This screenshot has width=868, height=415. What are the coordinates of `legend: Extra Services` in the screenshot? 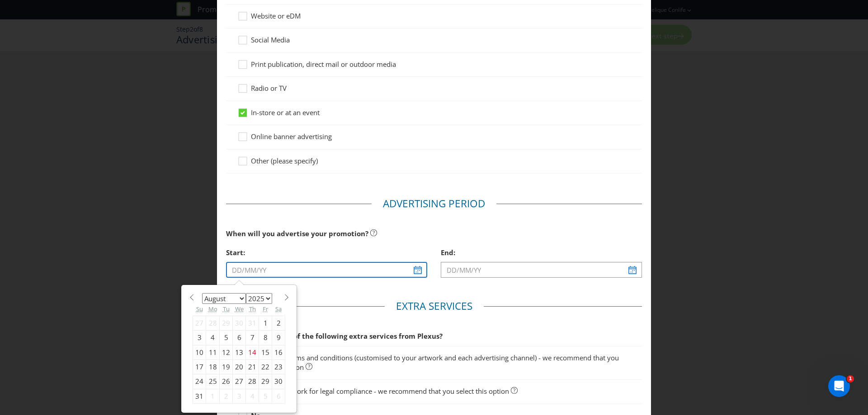 It's located at (434, 306).